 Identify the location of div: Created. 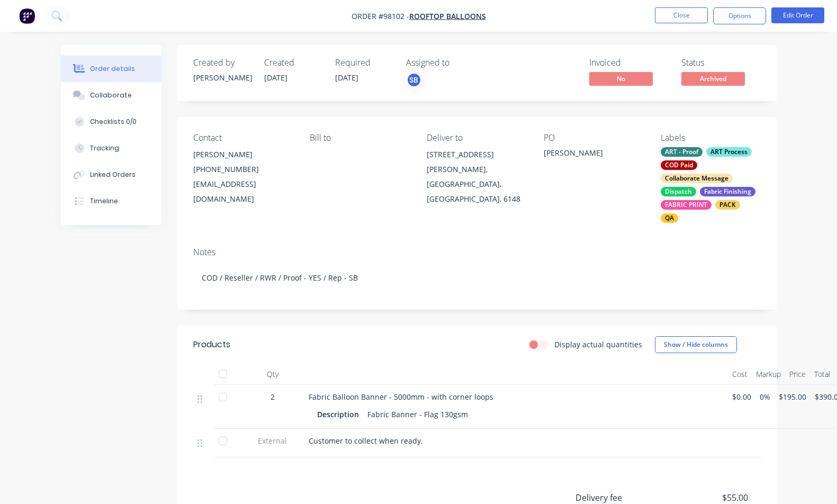
(293, 63).